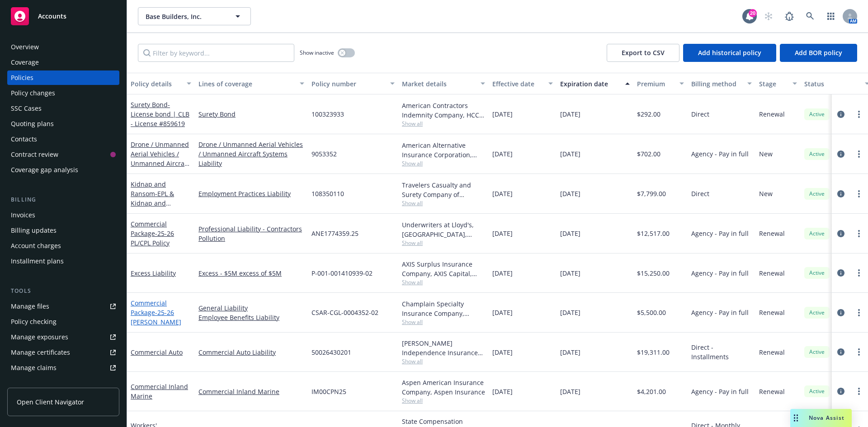  Describe the element at coordinates (766, 154) in the screenshot. I see `span: New` at that location.